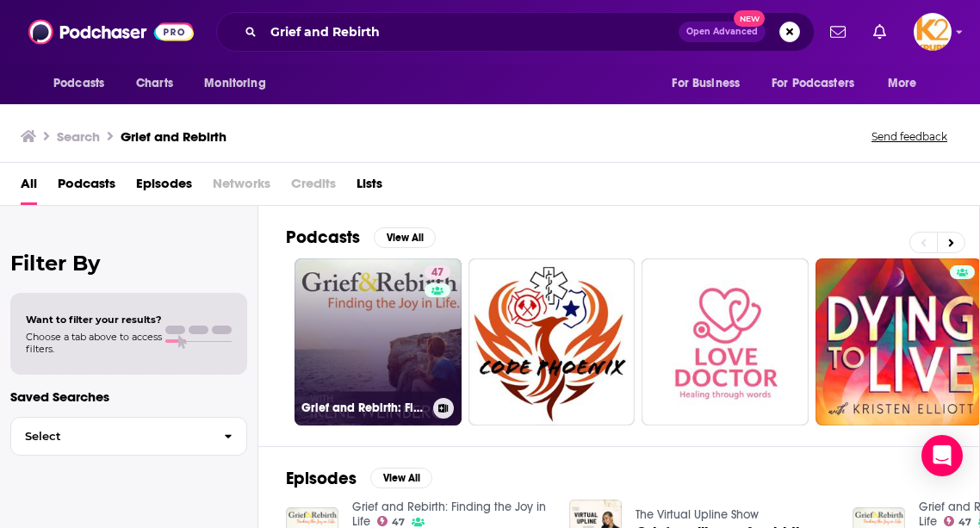  Describe the element at coordinates (94, 342) in the screenshot. I see `span: Choose a tab above to access filters.` at that location.